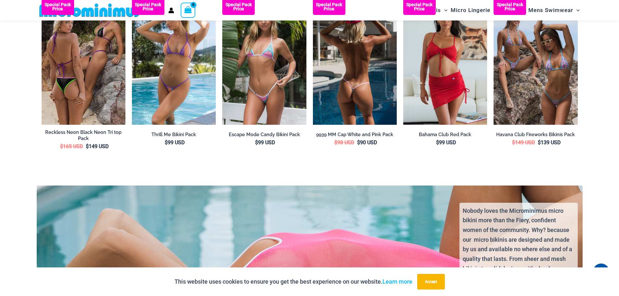  What do you see at coordinates (264, 134) in the screenshot?
I see `h2: Escape Mode Candy Bikini Pack` at bounding box center [264, 134].